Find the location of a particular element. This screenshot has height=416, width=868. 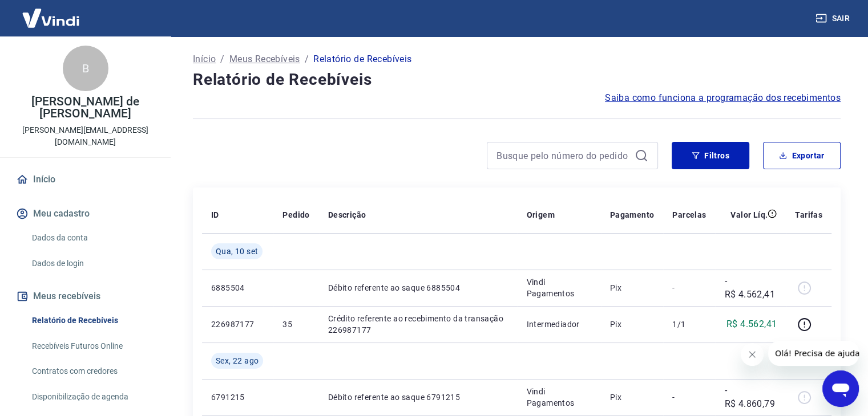

p: Intermediador is located at coordinates (559, 324).